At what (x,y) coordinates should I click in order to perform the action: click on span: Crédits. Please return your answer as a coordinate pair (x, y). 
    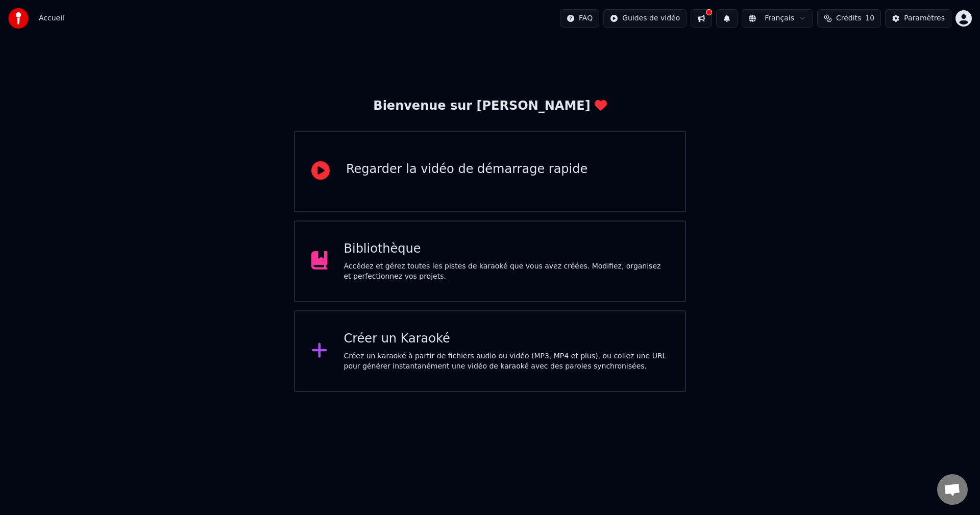
    Looking at the image, I should click on (848, 19).